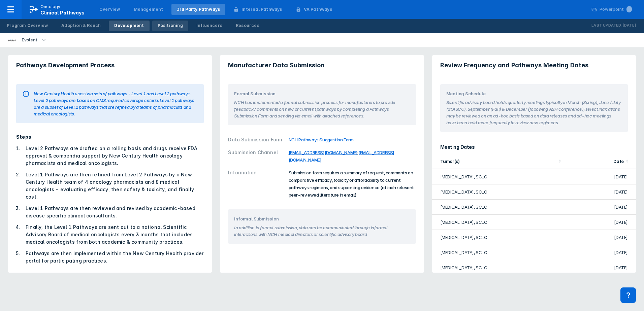 The height and width of the screenshot is (311, 644). Describe the element at coordinates (534, 147) in the screenshot. I see `h3: Meeting Dates` at that location.